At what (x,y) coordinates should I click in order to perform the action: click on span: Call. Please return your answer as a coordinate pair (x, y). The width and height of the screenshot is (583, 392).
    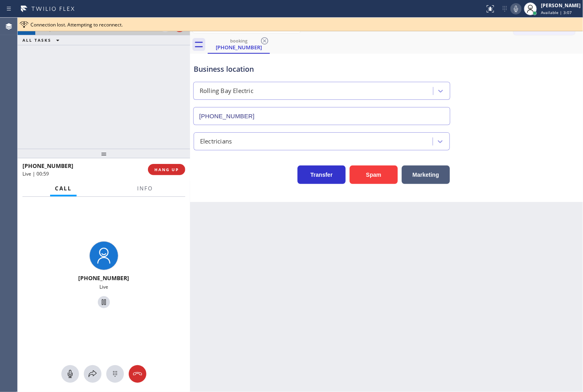
    Looking at the image, I should click on (63, 188).